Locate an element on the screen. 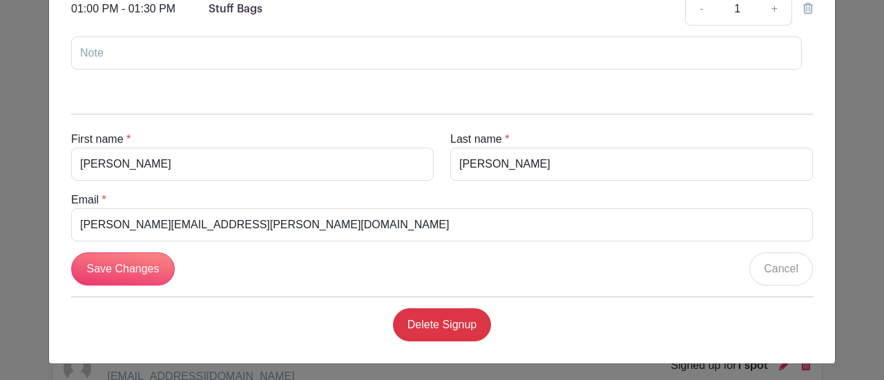  a: Cancel is located at coordinates (781, 269).